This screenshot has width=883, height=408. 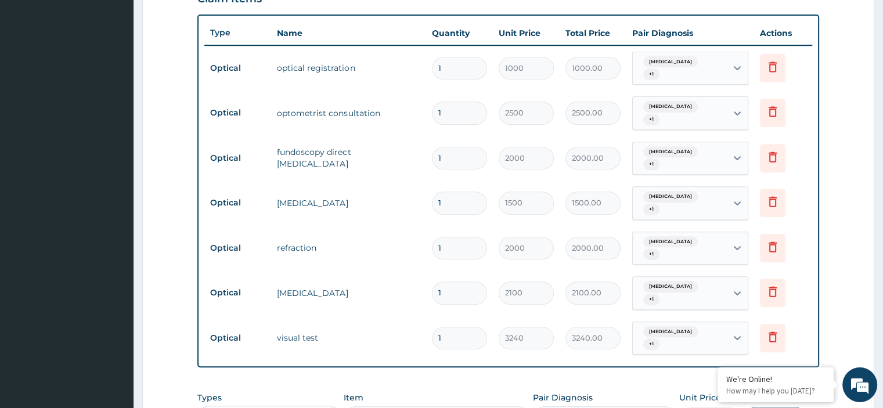 I want to click on th: Unit Price, so click(x=526, y=33).